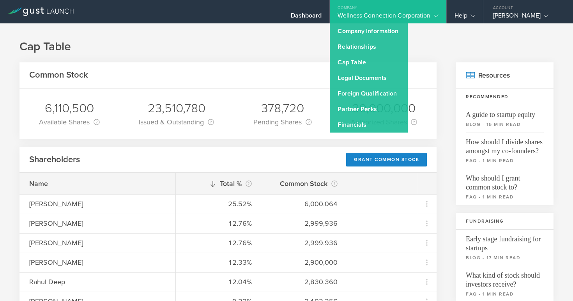 This screenshot has width=573, height=301. I want to click on span: How should I divide shares amongst my co-founders?, so click(505, 144).